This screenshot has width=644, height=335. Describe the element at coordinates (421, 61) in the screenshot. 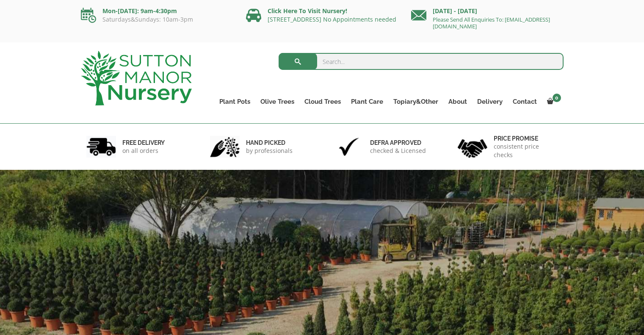

I see `input: Search...` at that location.